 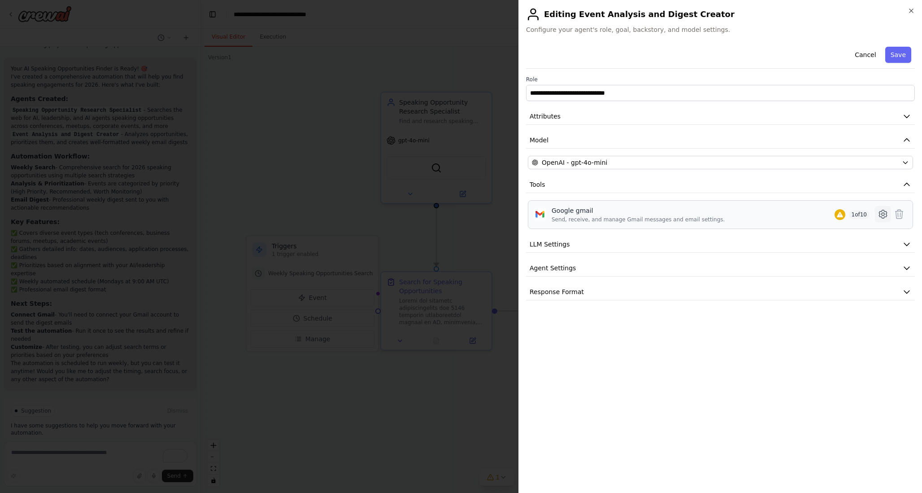 I want to click on button: Response Format, so click(x=720, y=292).